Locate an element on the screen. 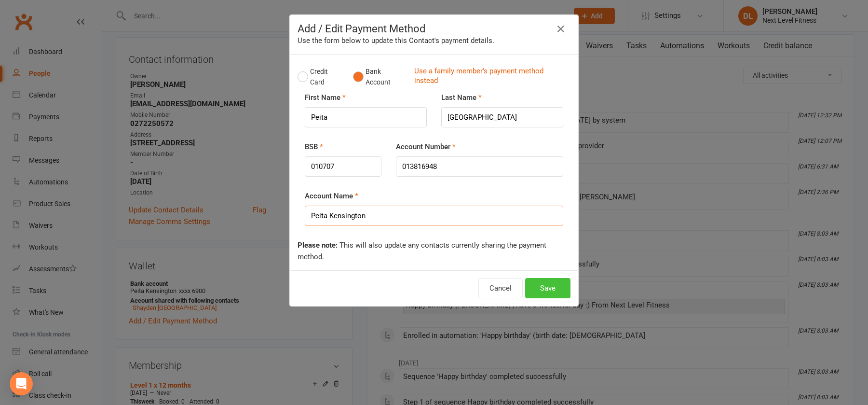 Image resolution: width=868 pixels, height=405 pixels. button: Save is located at coordinates (548, 288).